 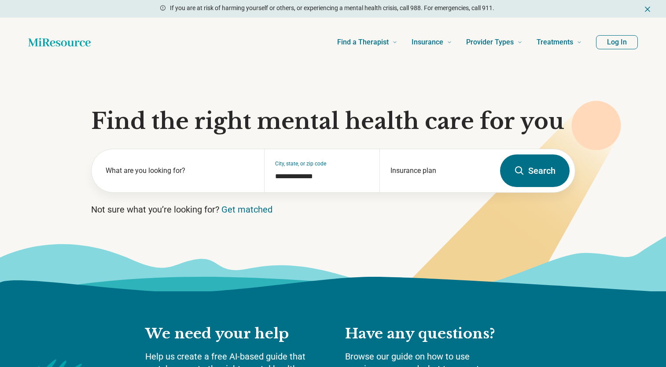 What do you see at coordinates (59, 42) in the screenshot?
I see `a: Home page` at bounding box center [59, 42].